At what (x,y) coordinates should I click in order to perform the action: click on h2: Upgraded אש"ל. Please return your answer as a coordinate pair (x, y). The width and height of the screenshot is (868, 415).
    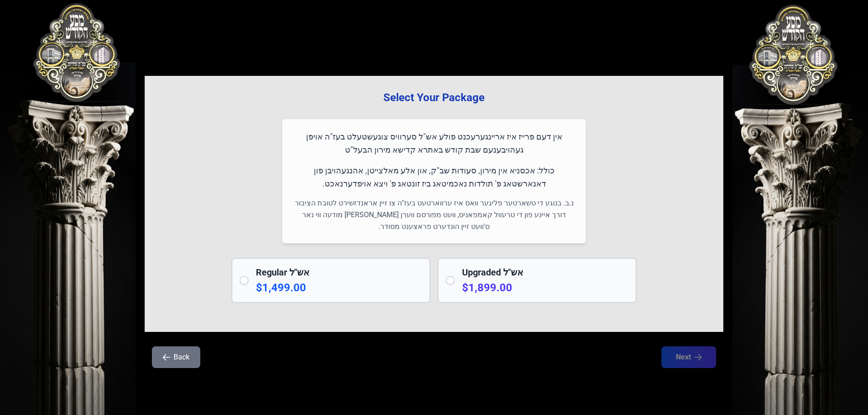
    Looking at the image, I should click on (545, 272).